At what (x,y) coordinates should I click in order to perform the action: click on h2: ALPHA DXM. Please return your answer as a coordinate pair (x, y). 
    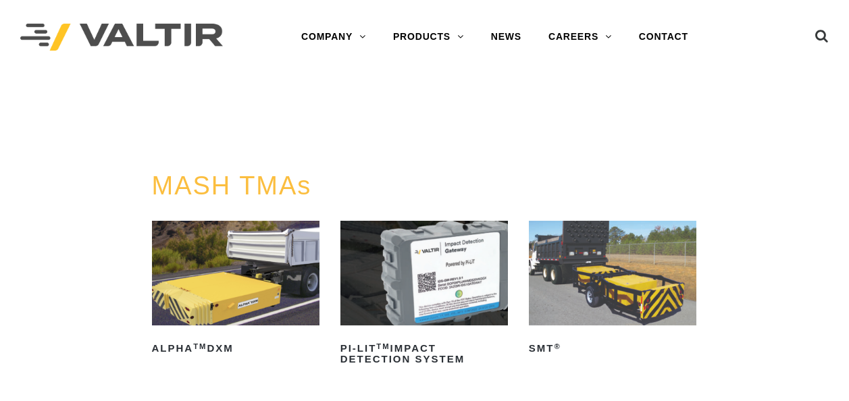
    Looking at the image, I should click on (236, 348).